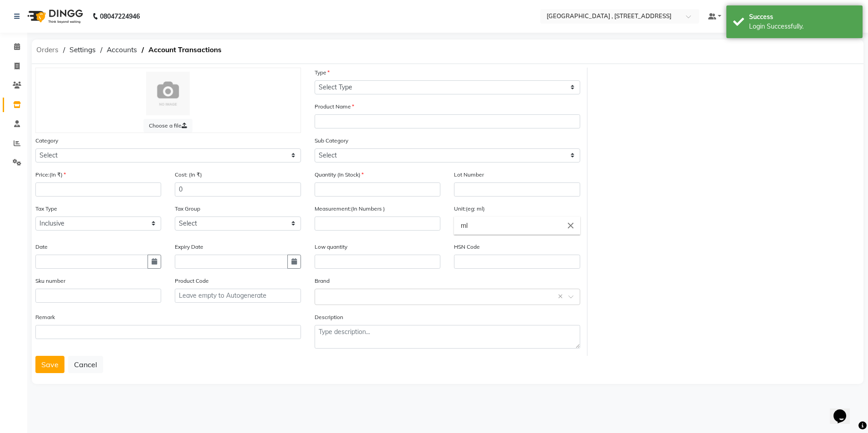 The image size is (868, 433). What do you see at coordinates (168, 126) in the screenshot?
I see `label: Choose a file` at bounding box center [168, 126].